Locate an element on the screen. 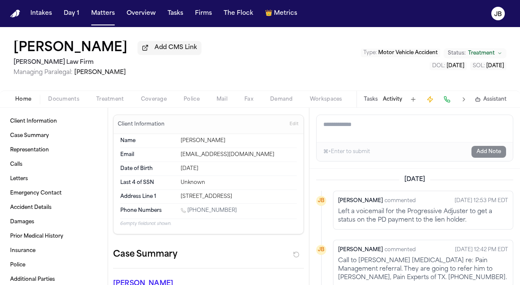 This screenshot has width=520, height=285. a: Emergency Contact is located at coordinates (54, 193).